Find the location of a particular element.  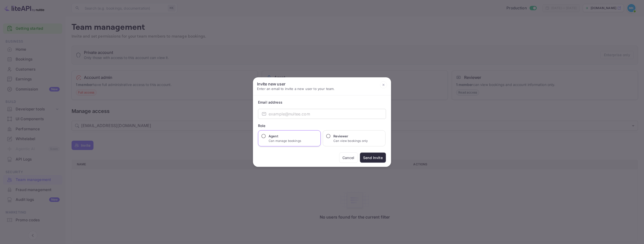

div: Role is located at coordinates (322, 125).